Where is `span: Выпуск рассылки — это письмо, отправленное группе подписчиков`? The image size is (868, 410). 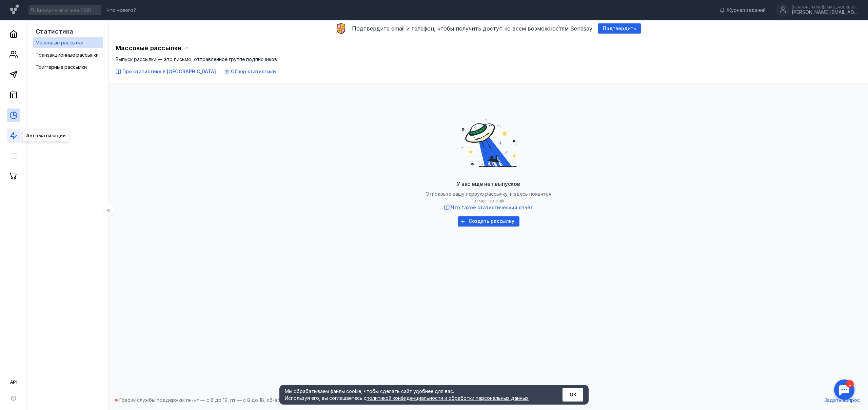
span: Выпуск рассылки — это письмо, отправленное группе подписчиков is located at coordinates (197, 59).